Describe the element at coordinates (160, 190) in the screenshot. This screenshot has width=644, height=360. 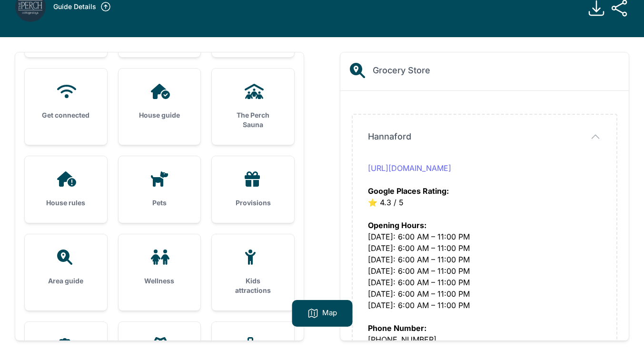
I see `a: Pets` at that location.